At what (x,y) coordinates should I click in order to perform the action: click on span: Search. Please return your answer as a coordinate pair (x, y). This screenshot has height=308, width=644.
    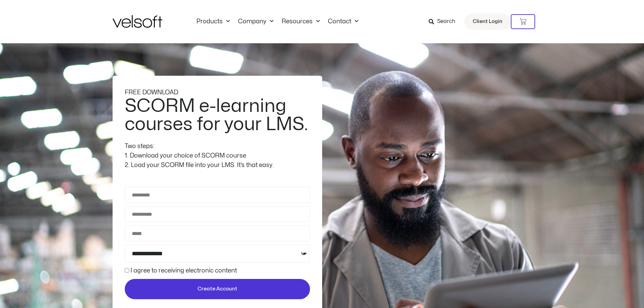
    Looking at the image, I should click on (446, 22).